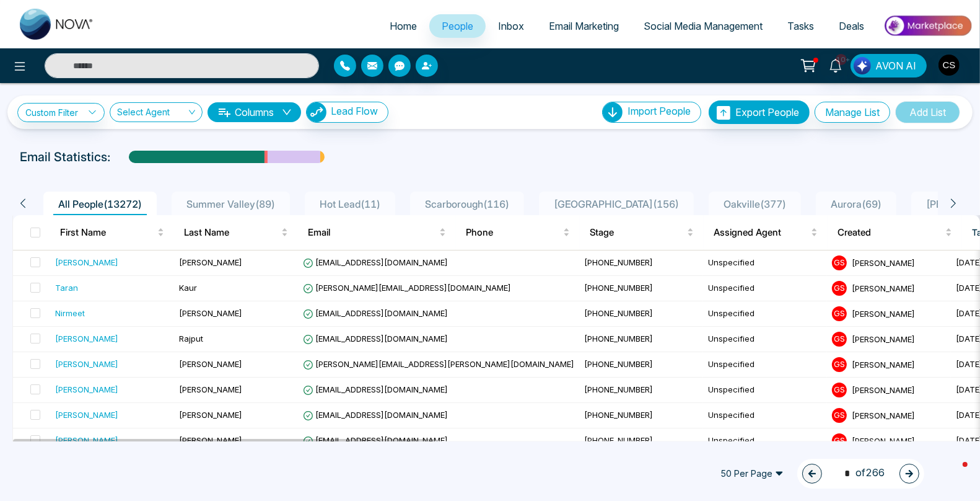 The height and width of the screenshot is (501, 980). I want to click on button: AVON AI, so click(889, 66).